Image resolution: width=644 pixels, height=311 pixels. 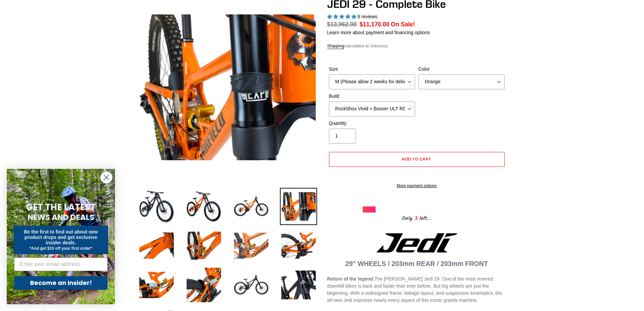 I want to click on button: Close dialog, so click(x=106, y=177).